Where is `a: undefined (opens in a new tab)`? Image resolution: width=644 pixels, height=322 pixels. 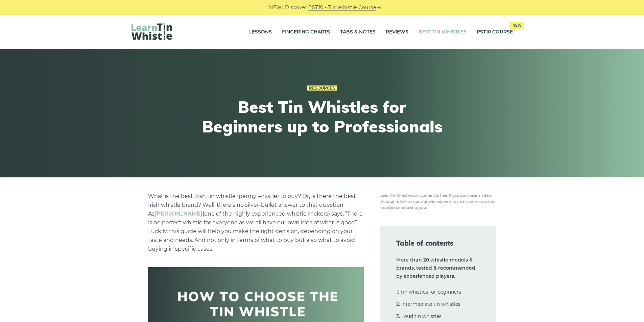 a: undefined (opens in a new tab) is located at coordinates (179, 213).